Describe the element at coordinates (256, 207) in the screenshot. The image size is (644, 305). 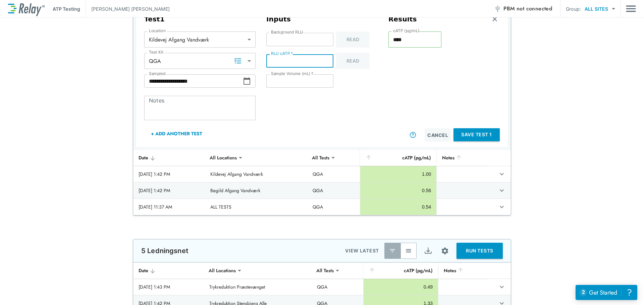
I see `td: ALL TESTS` at that location.